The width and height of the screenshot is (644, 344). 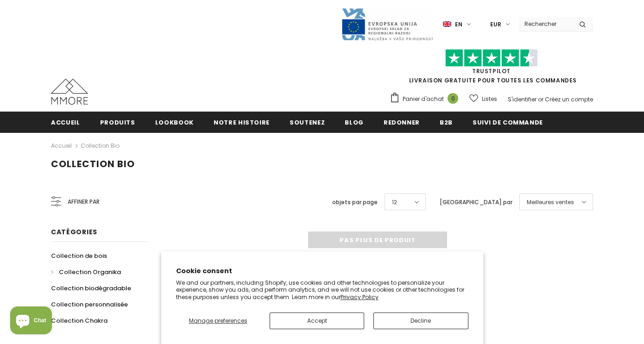 I want to click on span: or, so click(x=541, y=99).